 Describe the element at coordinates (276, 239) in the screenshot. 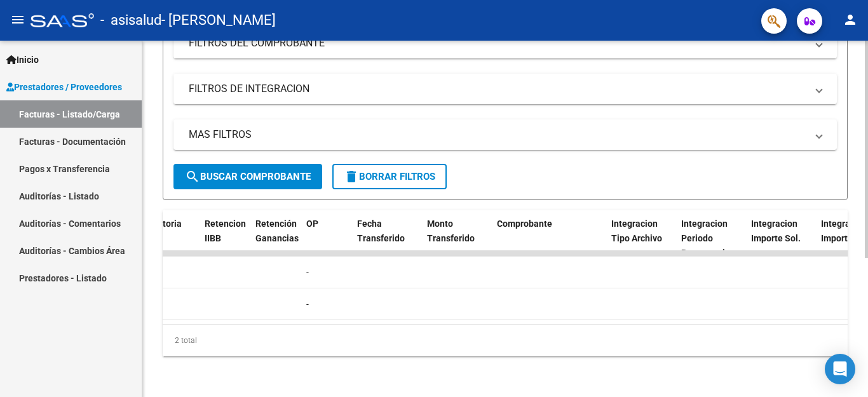

I see `datatable-header-cell: Retención Ganancias` at that location.